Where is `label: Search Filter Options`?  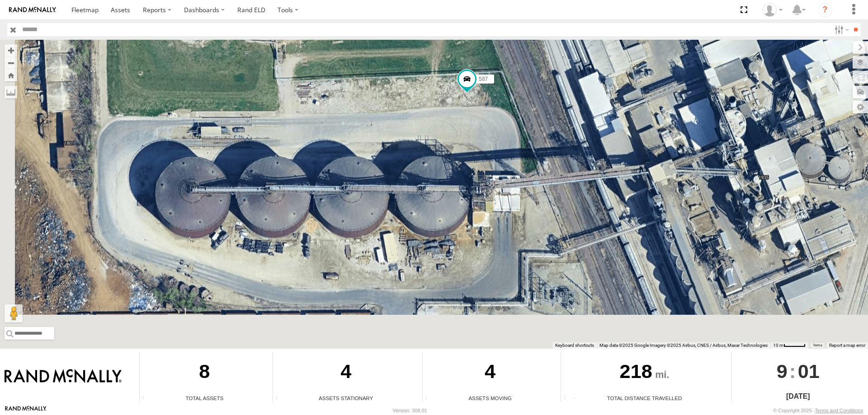 label: Search Filter Options is located at coordinates (840, 29).